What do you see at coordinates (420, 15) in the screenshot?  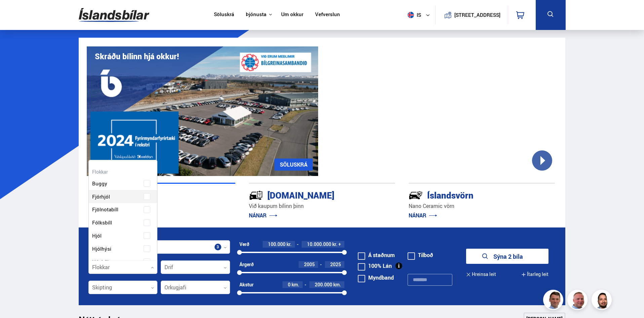 I see `button: is` at bounding box center [420, 15].